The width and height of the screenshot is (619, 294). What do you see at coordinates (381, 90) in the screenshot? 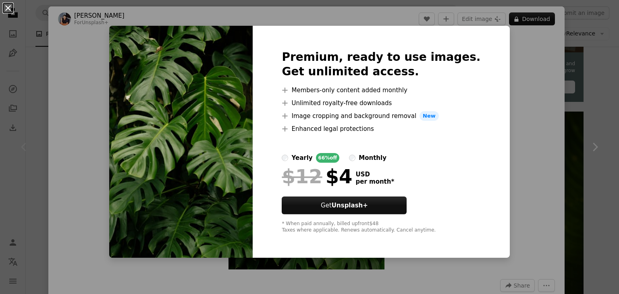
I see `li: Members-only content added monthly` at bounding box center [381, 90].